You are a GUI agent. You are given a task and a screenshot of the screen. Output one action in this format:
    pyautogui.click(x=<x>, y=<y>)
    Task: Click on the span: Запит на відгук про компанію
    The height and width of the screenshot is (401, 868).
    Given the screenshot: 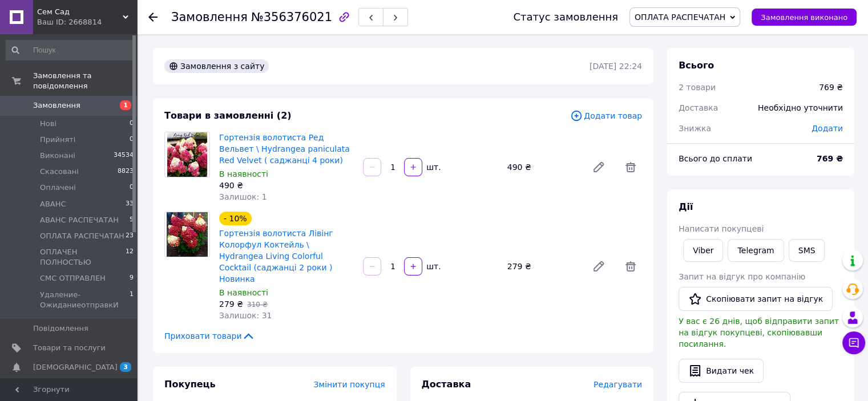 What is the action you would take?
    pyautogui.click(x=742, y=277)
    